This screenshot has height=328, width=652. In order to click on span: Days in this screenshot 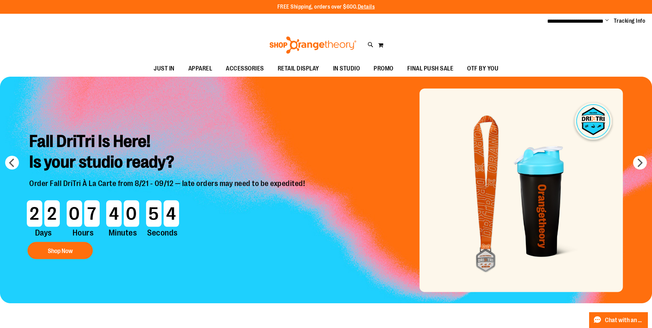, I will do `click(43, 232)`.